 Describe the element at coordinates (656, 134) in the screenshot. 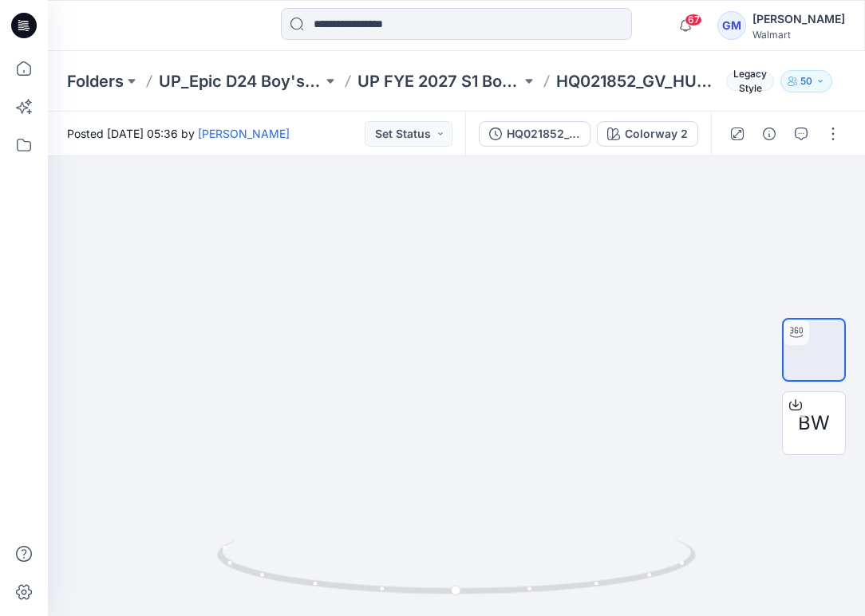

I see `div: Colorway 2` at that location.